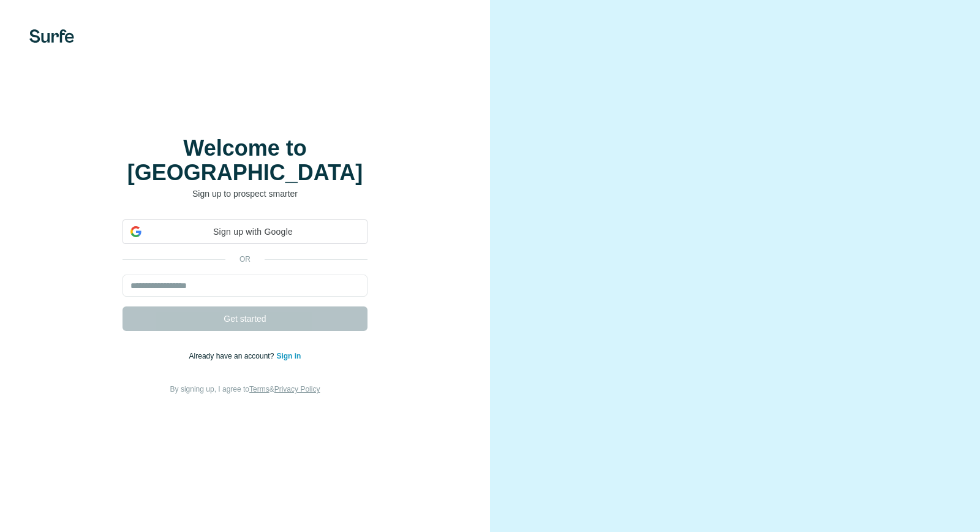 The width and height of the screenshot is (980, 532). What do you see at coordinates (297, 389) in the screenshot?
I see `a: Privacy Policy` at bounding box center [297, 389].